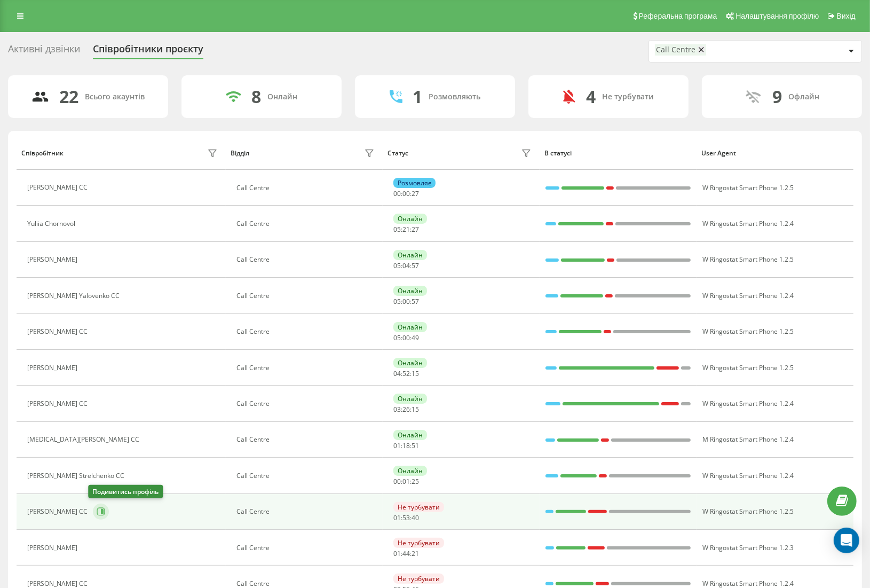  I want to click on span: 18, so click(406, 445).